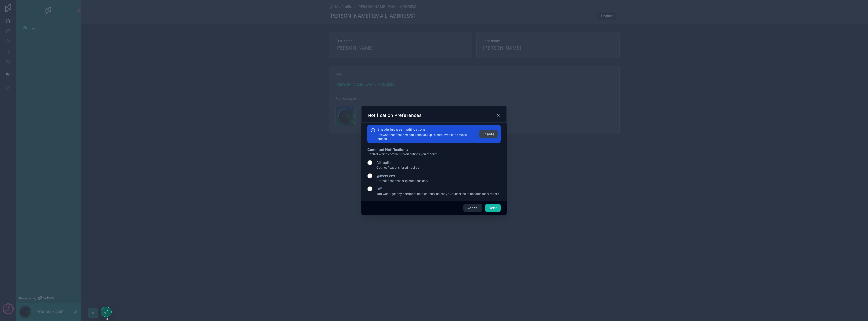 Image resolution: width=868 pixels, height=321 pixels. Describe the element at coordinates (398, 168) in the screenshot. I see `span: Get notifications for all replies` at that location.